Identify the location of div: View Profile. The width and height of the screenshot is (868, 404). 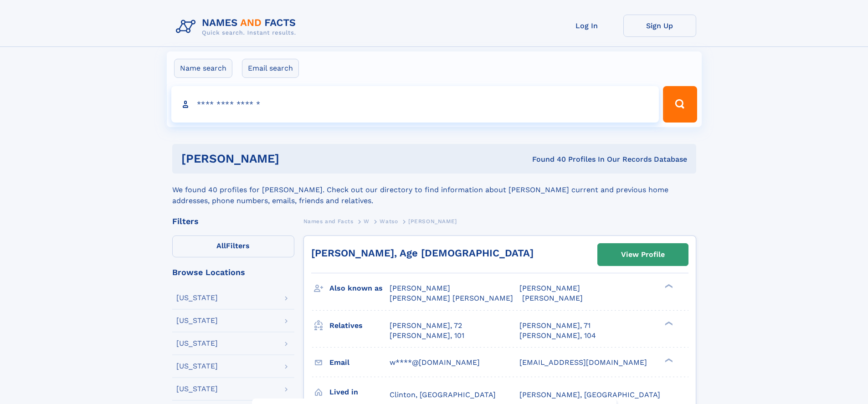
(643, 254).